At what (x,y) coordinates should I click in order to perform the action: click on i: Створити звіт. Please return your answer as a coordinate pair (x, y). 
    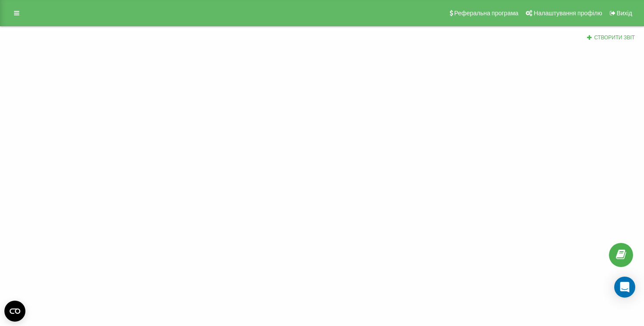
    Looking at the image, I should click on (589, 37).